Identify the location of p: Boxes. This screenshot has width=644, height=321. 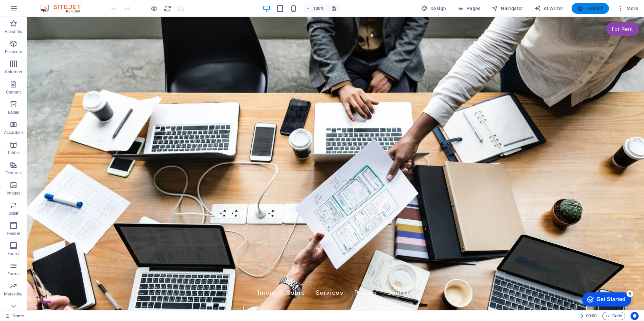
(13, 112).